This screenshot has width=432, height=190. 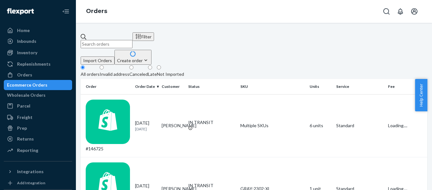 I want to click on div: Ecommerce Orders, so click(x=27, y=85).